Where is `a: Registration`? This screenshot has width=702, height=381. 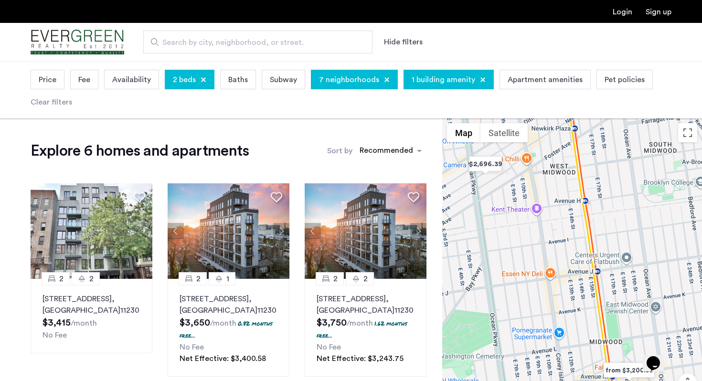
a: Registration is located at coordinates (659, 12).